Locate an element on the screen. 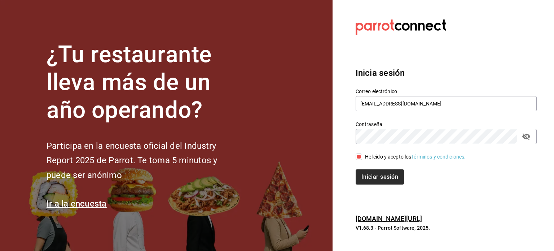  h3: Inicia sesión is located at coordinates (446, 73).